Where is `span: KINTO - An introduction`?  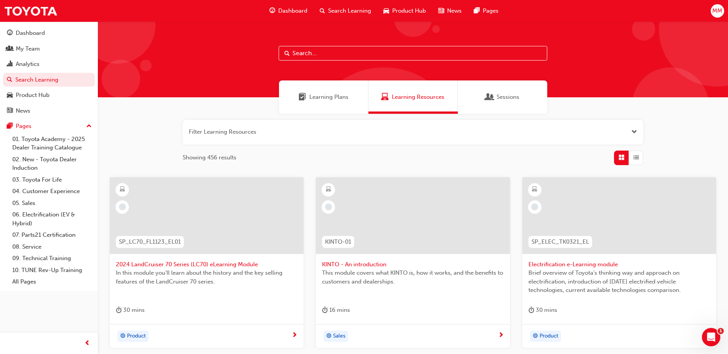
span: KINTO - An introduction is located at coordinates (412, 265).